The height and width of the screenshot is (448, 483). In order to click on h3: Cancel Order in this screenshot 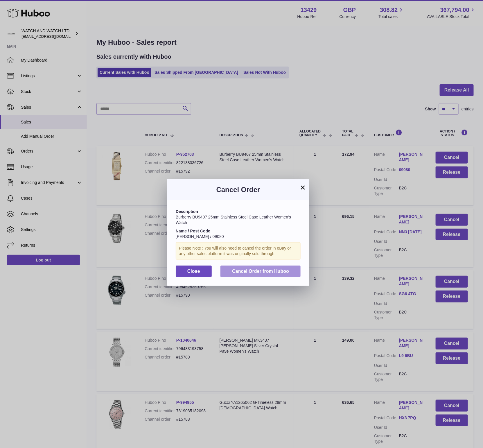, I will do `click(238, 189)`.